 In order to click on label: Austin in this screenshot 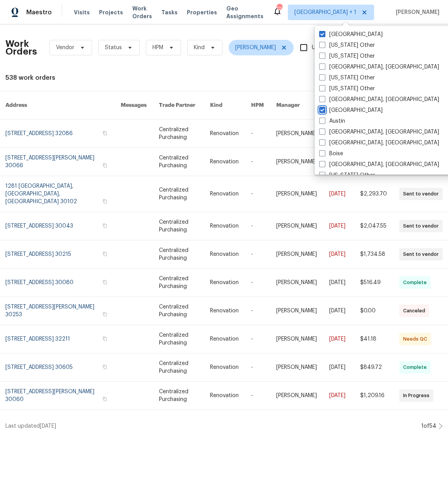, I will do `click(332, 121)`.